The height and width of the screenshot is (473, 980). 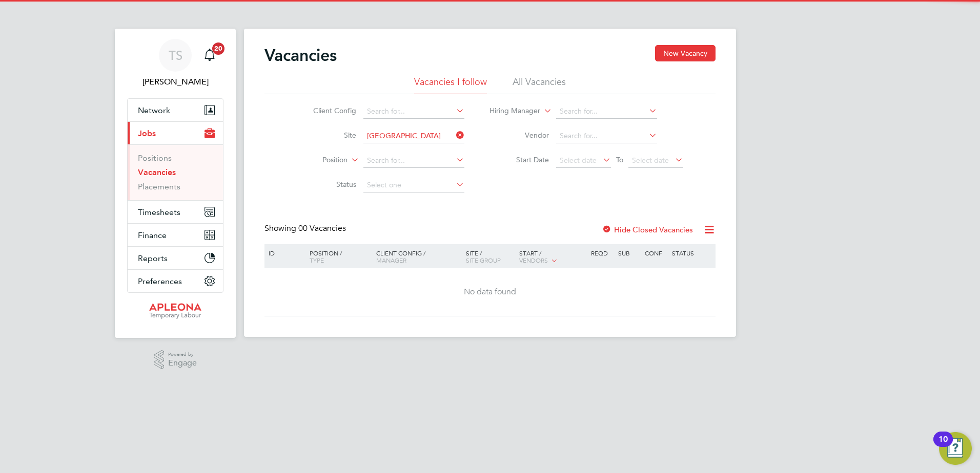 I want to click on li: Vacancies I follow, so click(x=450, y=85).